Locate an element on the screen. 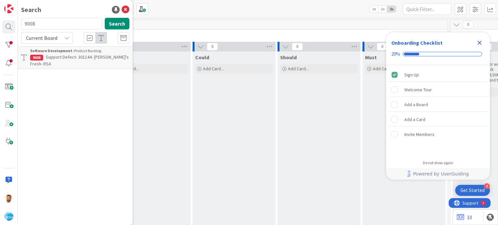  div: Welcome Tour is located at coordinates (418, 90).